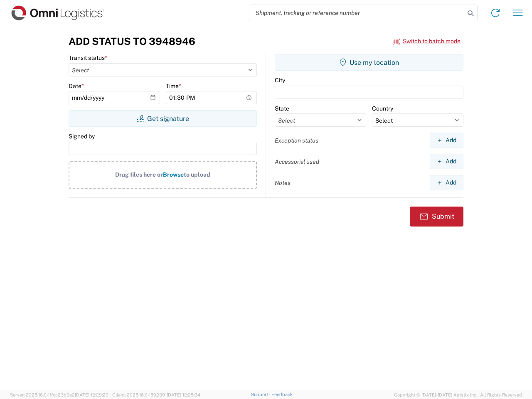 Image resolution: width=532 pixels, height=399 pixels. What do you see at coordinates (76, 86) in the screenshot?
I see `label: Date` at bounding box center [76, 86].